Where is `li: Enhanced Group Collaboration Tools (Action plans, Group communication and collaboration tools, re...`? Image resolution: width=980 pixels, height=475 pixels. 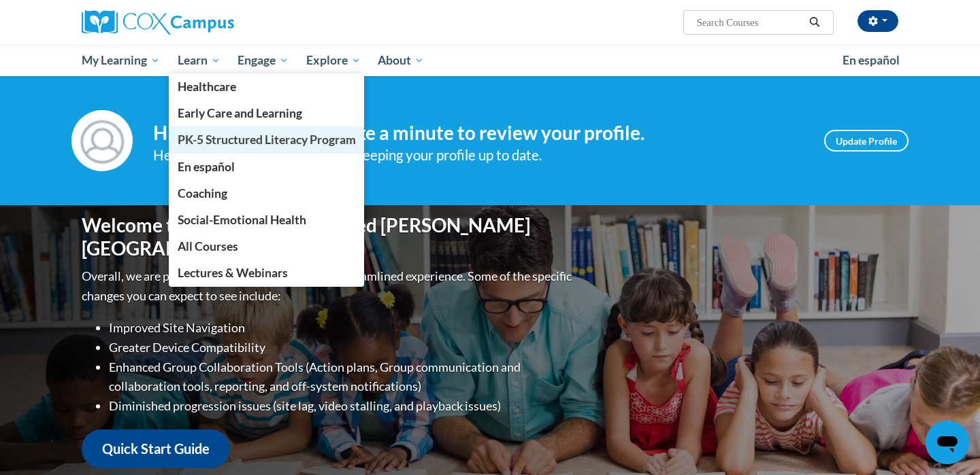
li: Enhanced Group Collaboration Tools (Action plans, Group communication and collaboration tools, re... is located at coordinates (341, 377).